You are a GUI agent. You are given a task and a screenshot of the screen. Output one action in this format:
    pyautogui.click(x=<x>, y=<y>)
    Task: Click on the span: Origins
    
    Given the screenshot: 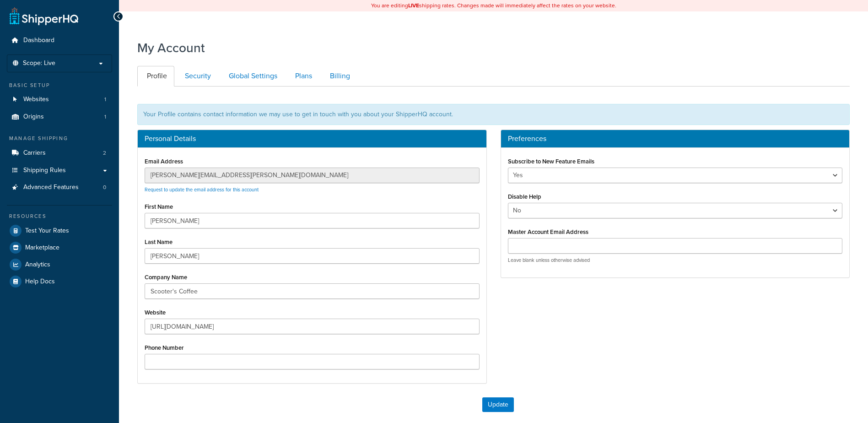 What is the action you would take?
    pyautogui.click(x=33, y=116)
    